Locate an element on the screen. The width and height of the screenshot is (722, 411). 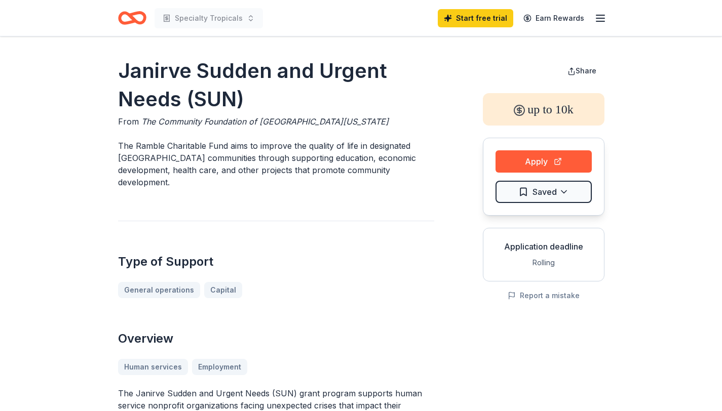
h2: Overview is located at coordinates (276, 339).